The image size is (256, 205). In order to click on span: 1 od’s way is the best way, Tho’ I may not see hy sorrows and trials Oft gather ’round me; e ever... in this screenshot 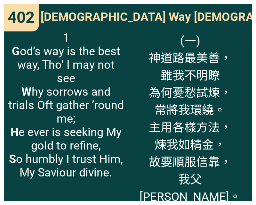, I will do `click(66, 105)`.